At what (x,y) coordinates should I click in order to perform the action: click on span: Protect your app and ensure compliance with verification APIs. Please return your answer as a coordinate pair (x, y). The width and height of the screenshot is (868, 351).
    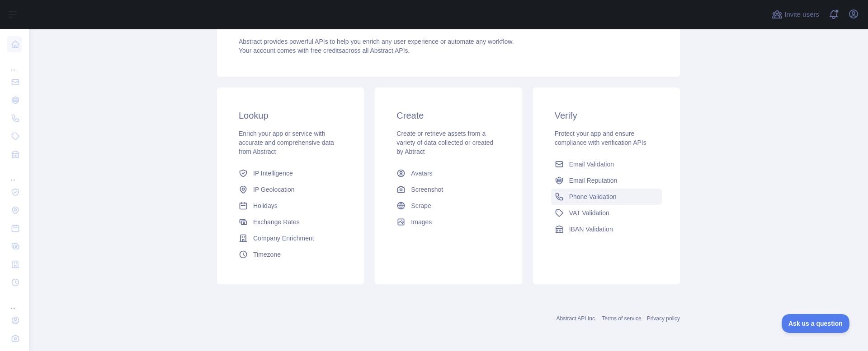
    Looking at the image, I should click on (601, 138).